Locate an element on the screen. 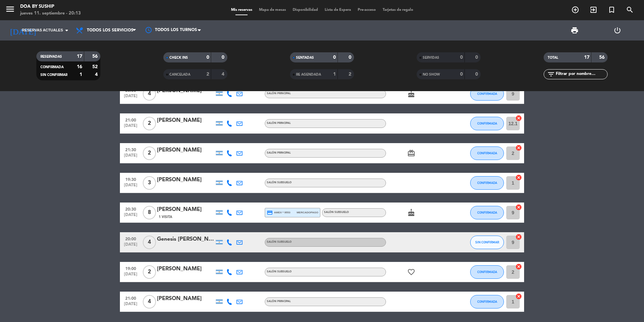 The width and height of the screenshot is (644, 322). span: RESERVADAS is located at coordinates (51, 57).